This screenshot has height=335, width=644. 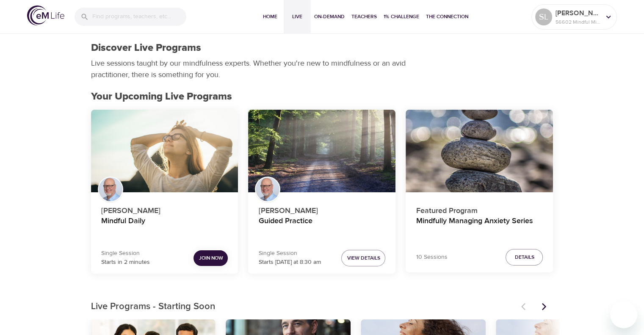 What do you see at coordinates (210, 258) in the screenshot?
I see `button: Join Now` at bounding box center [210, 258].